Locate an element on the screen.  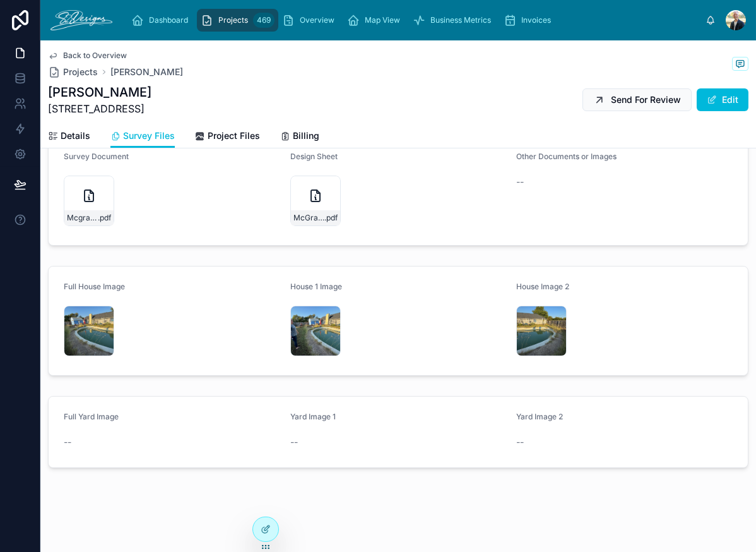
a: Billing is located at coordinates (300, 137).